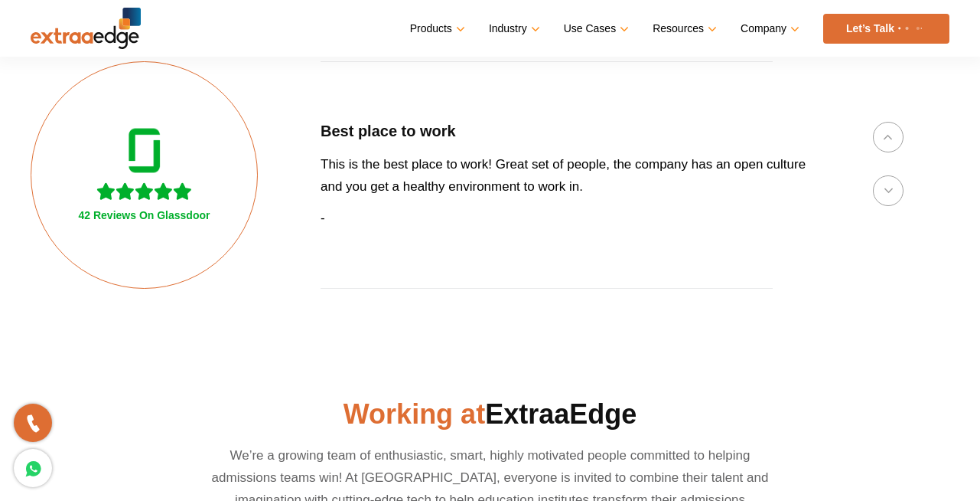 The height and width of the screenshot is (501, 980). I want to click on button: Previous, so click(888, 137).